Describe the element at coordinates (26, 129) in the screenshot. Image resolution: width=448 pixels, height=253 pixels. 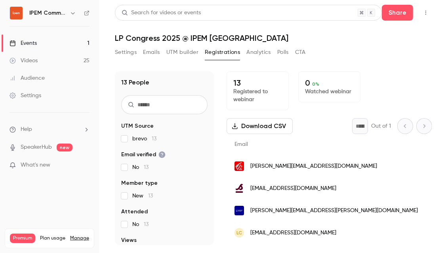
I see `span: Help` at that location.